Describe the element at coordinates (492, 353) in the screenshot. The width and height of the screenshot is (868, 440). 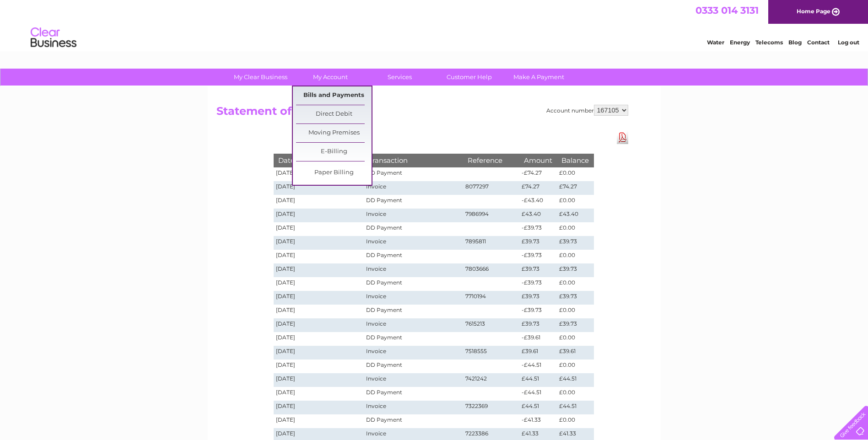
I see `td: 7518555` at that location.